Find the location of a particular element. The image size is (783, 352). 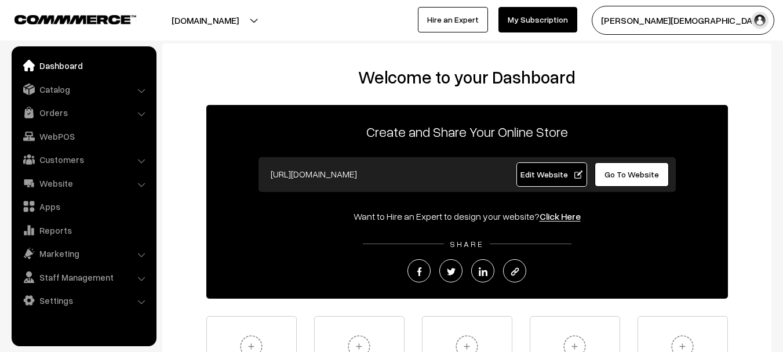

a: Click Here is located at coordinates (560, 216).